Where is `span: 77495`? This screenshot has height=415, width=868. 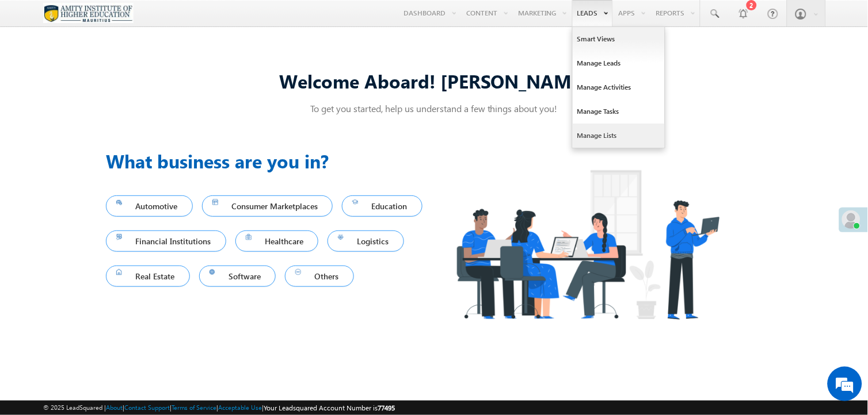
span: 77495 is located at coordinates (386, 408).